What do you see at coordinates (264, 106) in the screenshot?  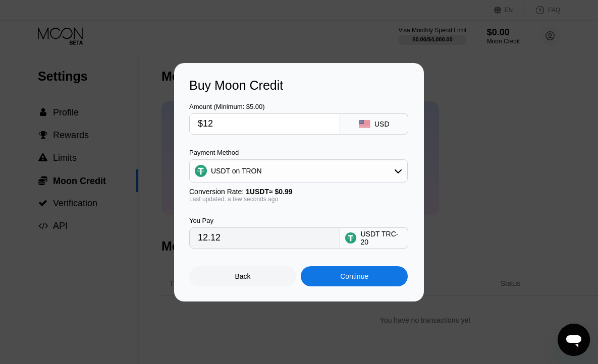 I see `div: Amount (Minimum: $5.00)` at bounding box center [264, 106].